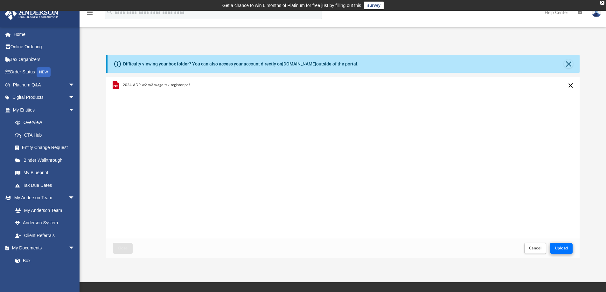 The height and width of the screenshot is (292, 606). Describe the element at coordinates (562, 249) in the screenshot. I see `button: Upload` at that location.